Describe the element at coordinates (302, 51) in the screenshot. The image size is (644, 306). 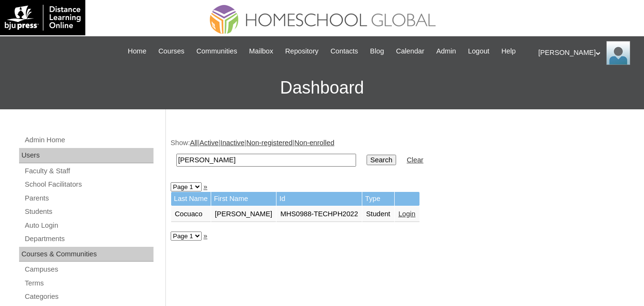
I see `span: Repository` at that location.